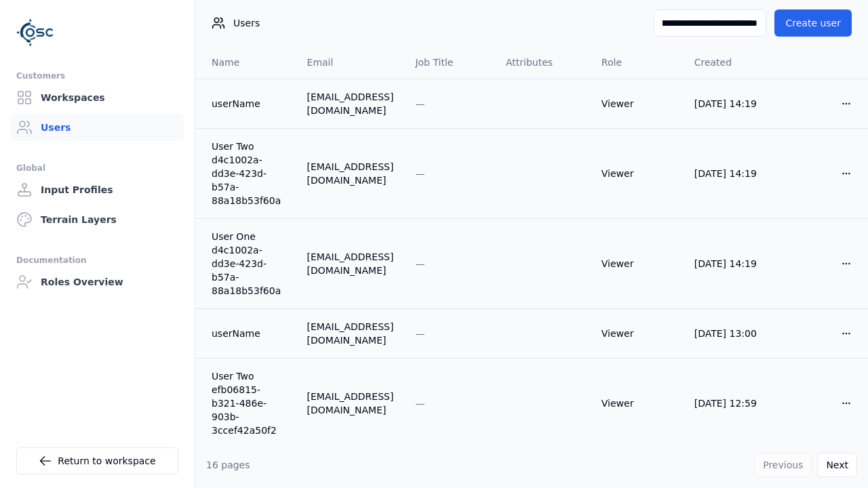  What do you see at coordinates (248, 174) in the screenshot?
I see `div: User Two d4c1002a-dd3e-423d-b57a-88a18b53f60a` at bounding box center [248, 174].